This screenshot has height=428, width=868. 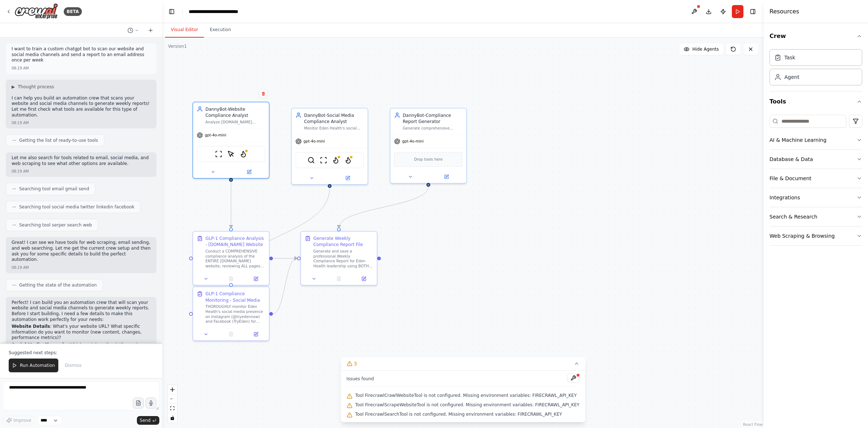 What do you see at coordinates (235, 297) in the screenshot?
I see `div: GLP-1 Compliance Monitoring - Social Media` at bounding box center [235, 297].